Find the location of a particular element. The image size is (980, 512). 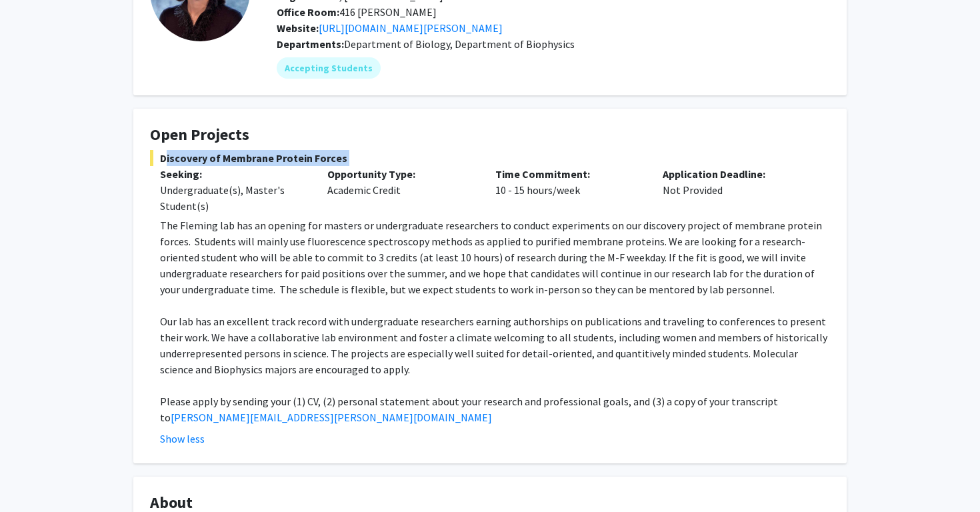

span: Discovery of Membrane Protein Forces is located at coordinates (490, 158).